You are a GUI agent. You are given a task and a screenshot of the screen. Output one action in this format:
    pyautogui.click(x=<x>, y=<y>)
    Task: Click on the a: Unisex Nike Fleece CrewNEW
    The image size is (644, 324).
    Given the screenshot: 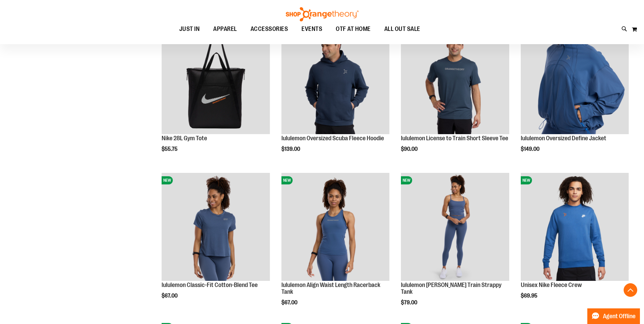 What is the action you would take?
    pyautogui.click(x=574, y=227)
    